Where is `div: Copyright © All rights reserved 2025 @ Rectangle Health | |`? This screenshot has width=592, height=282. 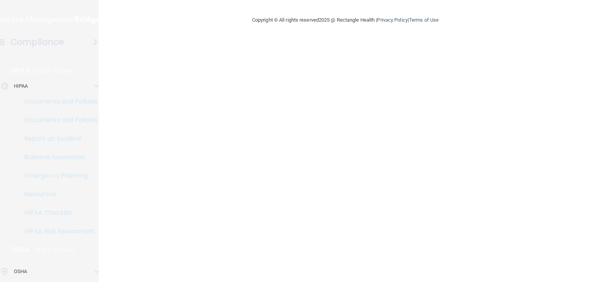
div: Copyright © All rights reserved 2025 @ Rectangle Health | | is located at coordinates (346, 20).